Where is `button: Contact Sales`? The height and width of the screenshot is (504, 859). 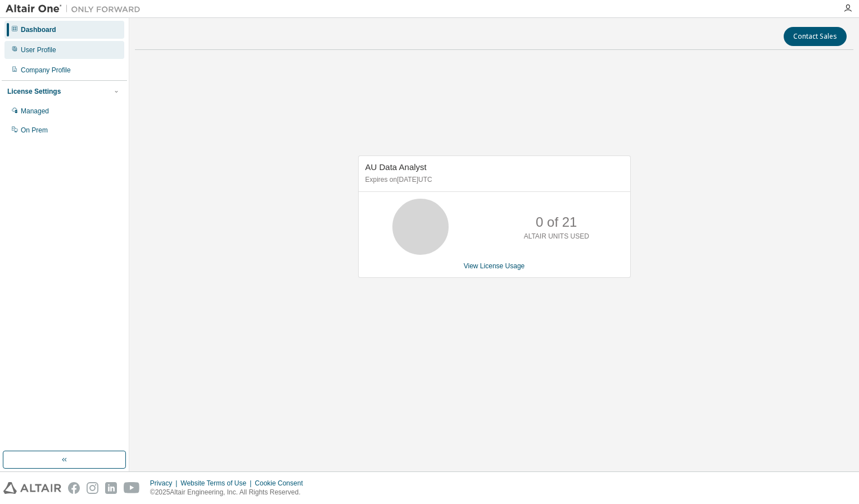 button: Contact Sales is located at coordinates (815, 36).